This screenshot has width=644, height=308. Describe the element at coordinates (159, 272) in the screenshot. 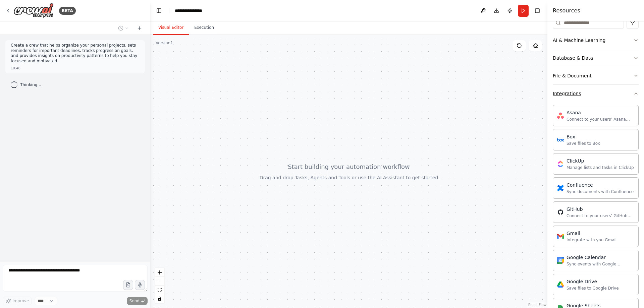

I see `button: zoom in` at that location.